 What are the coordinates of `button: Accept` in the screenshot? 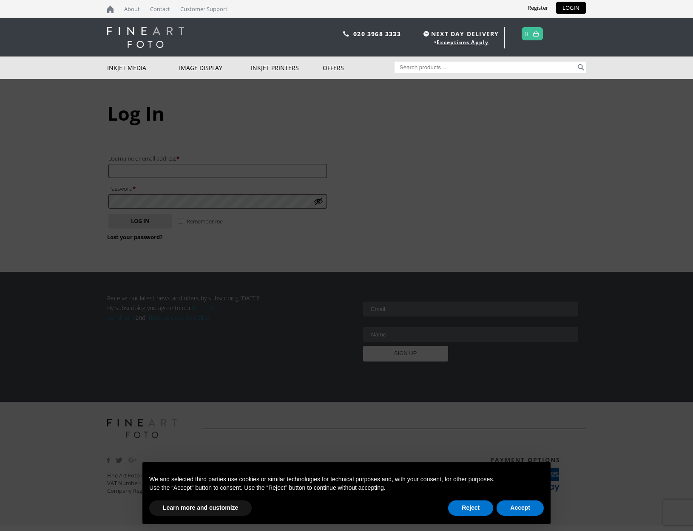 It's located at (520, 508).